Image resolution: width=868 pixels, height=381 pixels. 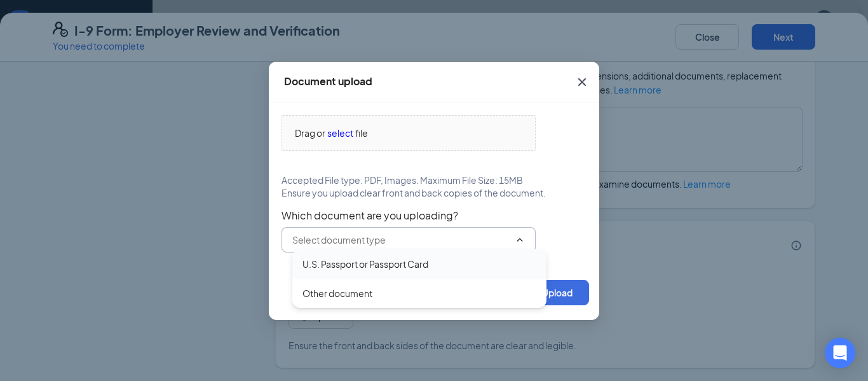 What do you see at coordinates (340, 133) in the screenshot?
I see `span: select` at bounding box center [340, 133].